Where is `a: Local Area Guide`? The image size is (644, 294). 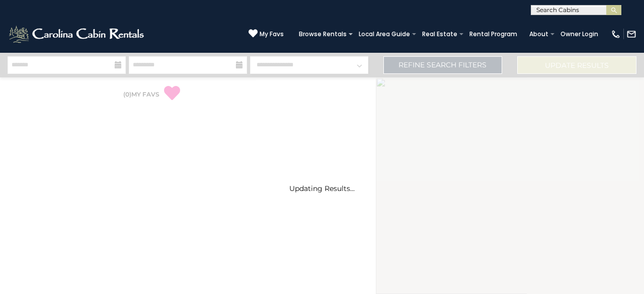 a: Local Area Guide is located at coordinates (385, 34).